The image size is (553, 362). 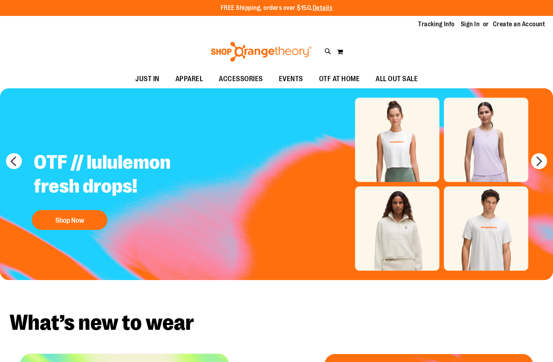 I want to click on a: Create an Account, so click(x=519, y=24).